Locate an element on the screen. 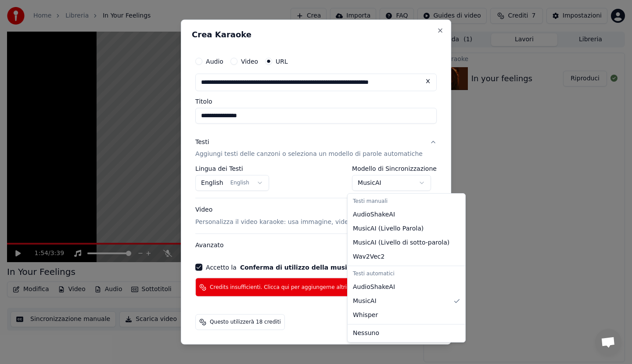  div: Testi automatici is located at coordinates (406, 274).